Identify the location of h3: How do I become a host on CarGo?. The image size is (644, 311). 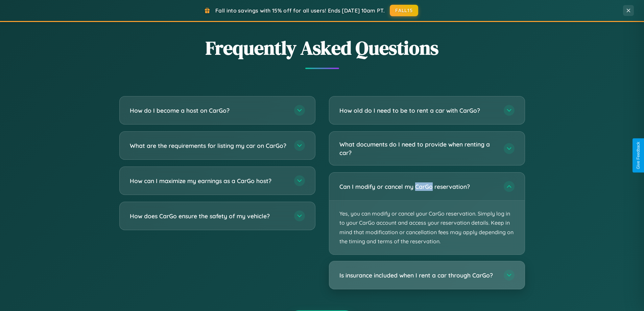
(209, 111).